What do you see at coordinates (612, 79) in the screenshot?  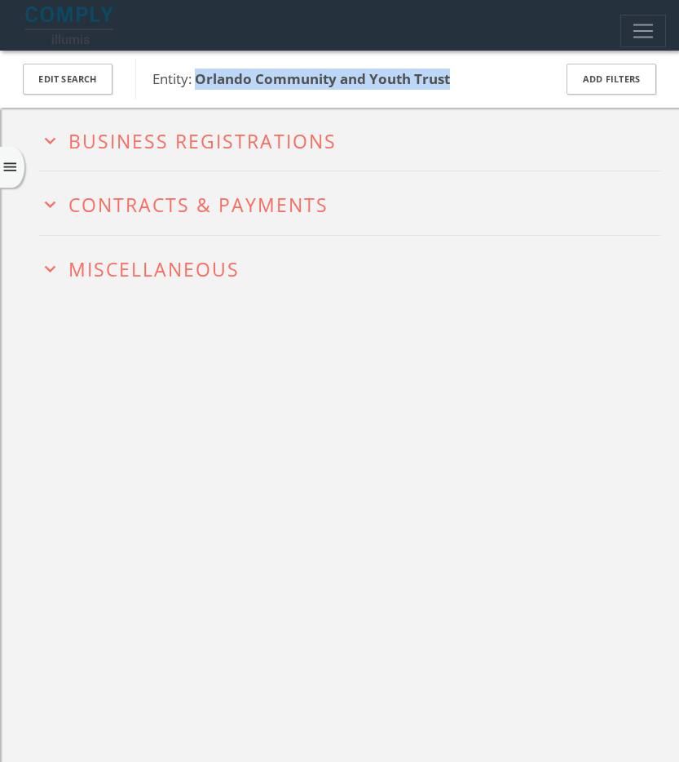 I see `button: Add Filters` at bounding box center [612, 79].